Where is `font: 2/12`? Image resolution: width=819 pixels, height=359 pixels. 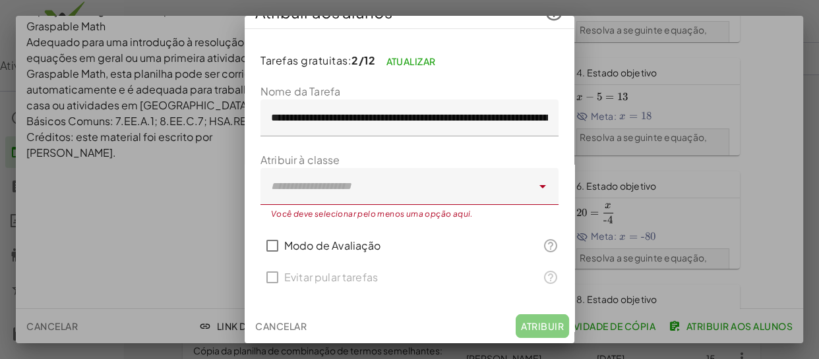 font: 2/12 is located at coordinates (363, 60).